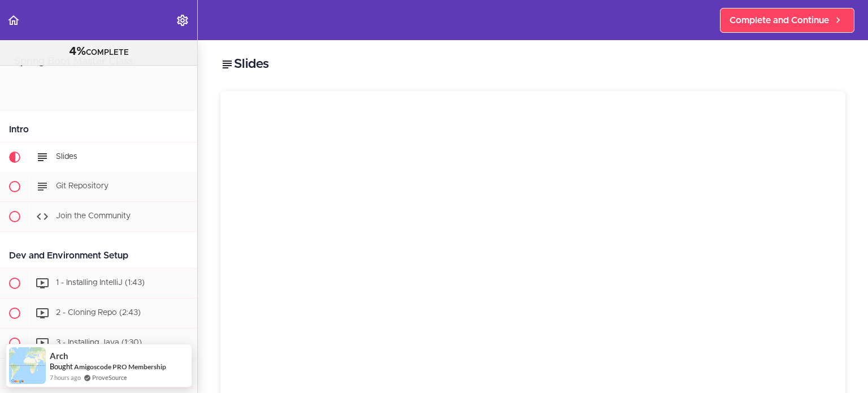 This screenshot has height=393, width=868. Describe the element at coordinates (78, 51) in the screenshot. I see `span: 4%` at that location.